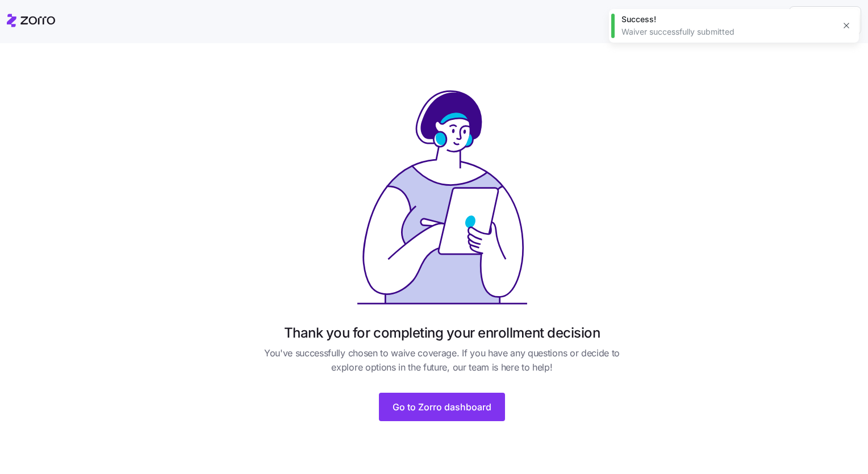 This screenshot has height=474, width=868. I want to click on div: Success!, so click(727, 19).